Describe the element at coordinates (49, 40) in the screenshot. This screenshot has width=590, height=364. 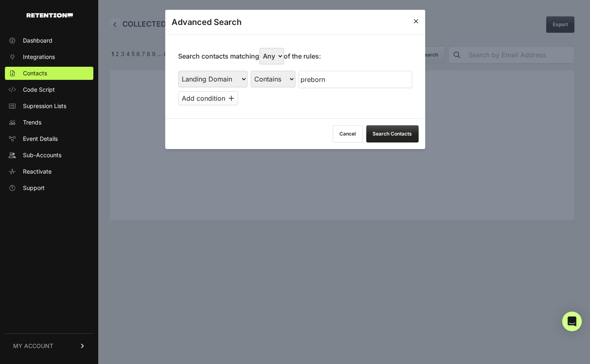
I see `a: Dashboard` at that location.